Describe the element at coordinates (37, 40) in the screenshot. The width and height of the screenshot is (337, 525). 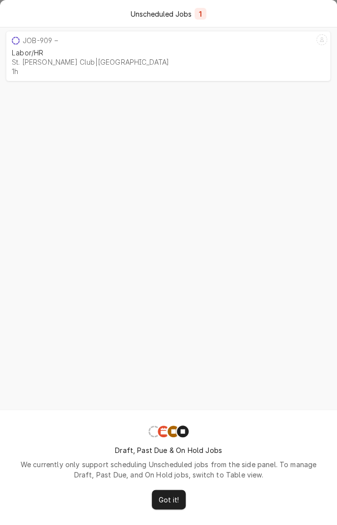
I see `div: JOB-909` at that location.